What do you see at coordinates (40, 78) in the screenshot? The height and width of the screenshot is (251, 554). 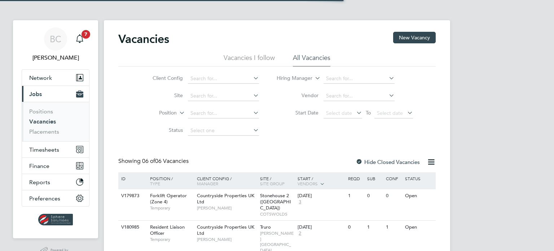 I see `span: Network` at bounding box center [40, 78].